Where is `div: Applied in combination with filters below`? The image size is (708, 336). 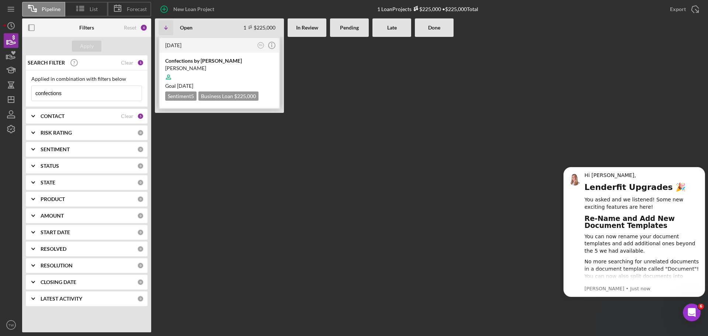 div: Applied in combination with filters below is located at coordinates (87, 79).